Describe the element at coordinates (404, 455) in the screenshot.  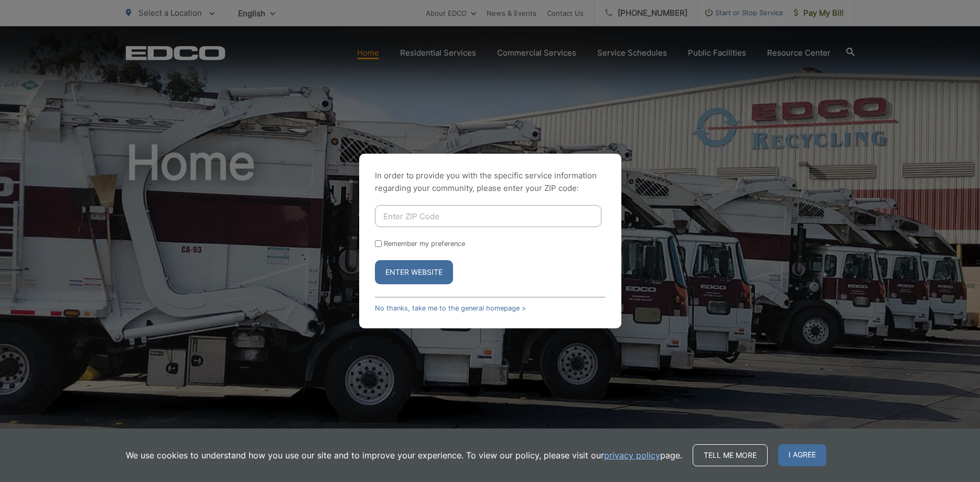
I see `p: We use cookies to understand how you use our site and to improve your experience. To view our pol...` at that location.